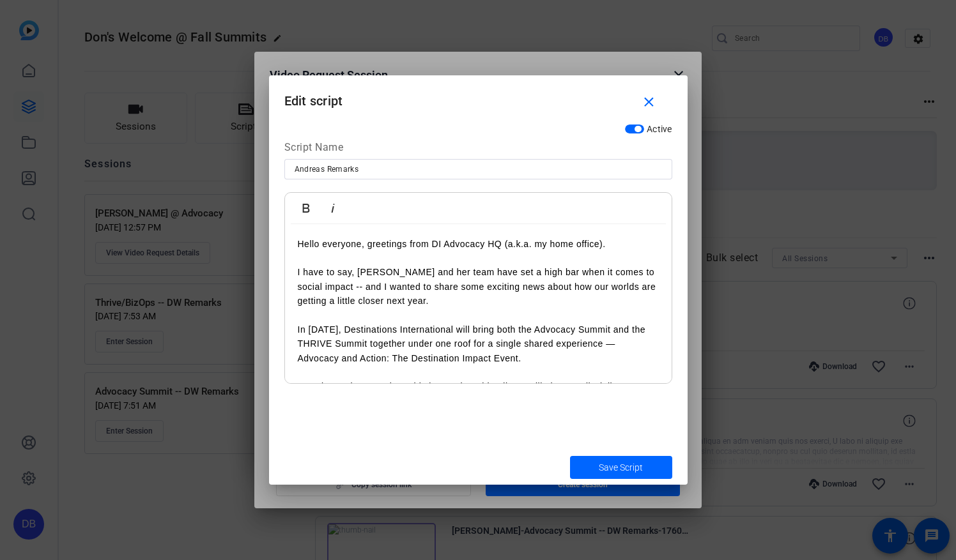  Describe the element at coordinates (478, 149) in the screenshot. I see `div: Script Name` at that location.